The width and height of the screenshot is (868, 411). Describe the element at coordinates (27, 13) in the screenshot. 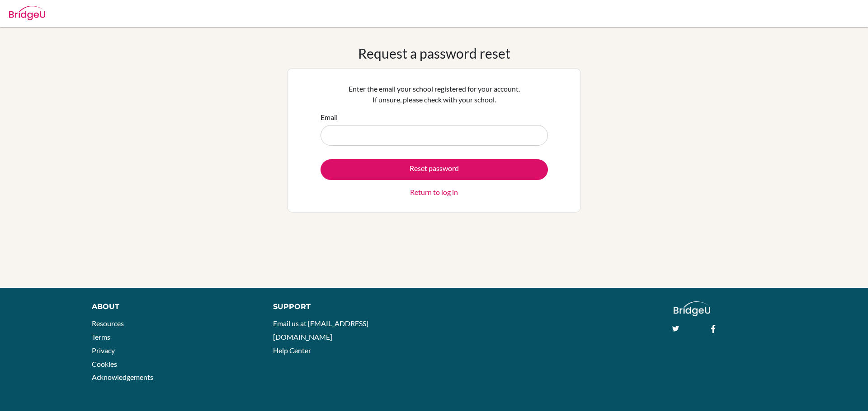

I see `img: Bridge-U` at that location.